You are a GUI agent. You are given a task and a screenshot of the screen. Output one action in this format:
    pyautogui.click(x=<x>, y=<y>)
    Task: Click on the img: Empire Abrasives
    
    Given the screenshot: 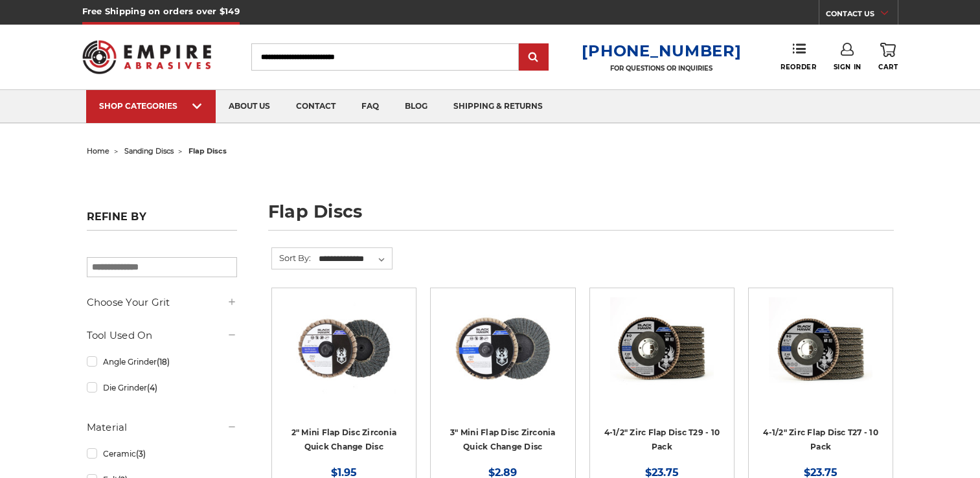 What is the action you would take?
    pyautogui.click(x=147, y=57)
    